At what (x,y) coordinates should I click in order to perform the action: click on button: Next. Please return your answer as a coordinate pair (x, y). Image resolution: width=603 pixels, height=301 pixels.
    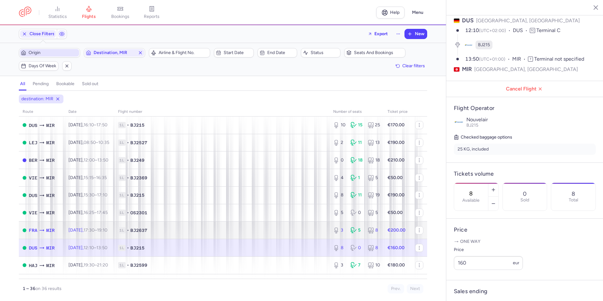
    Looking at the image, I should click on (415, 289).